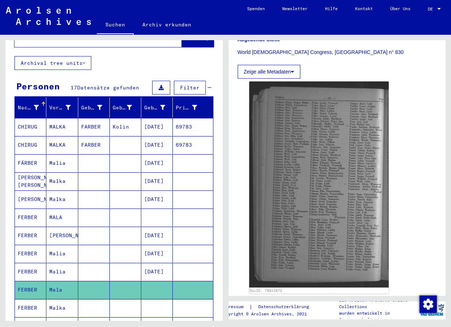 The width and height of the screenshot is (451, 327). Describe the element at coordinates (285, 307) in the screenshot. I see `a: Datenschutzerklärung` at that location.